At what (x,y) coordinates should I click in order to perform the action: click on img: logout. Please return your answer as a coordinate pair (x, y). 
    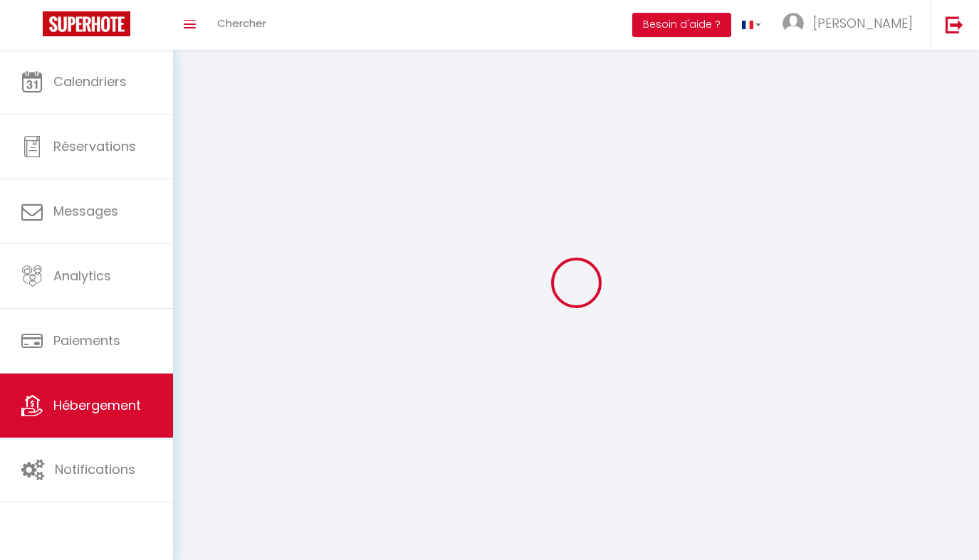
    Looking at the image, I should click on (954, 25).